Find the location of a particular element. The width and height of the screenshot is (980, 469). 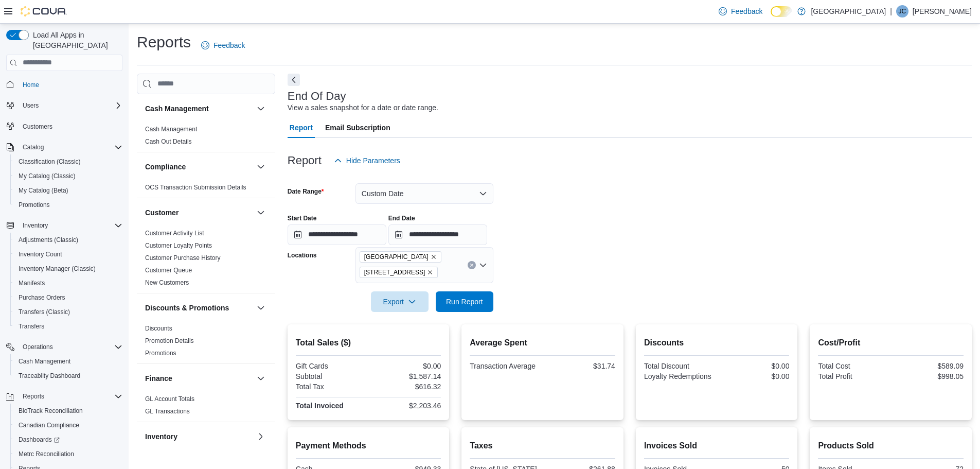

a: Customer Activity List is located at coordinates (175, 233).